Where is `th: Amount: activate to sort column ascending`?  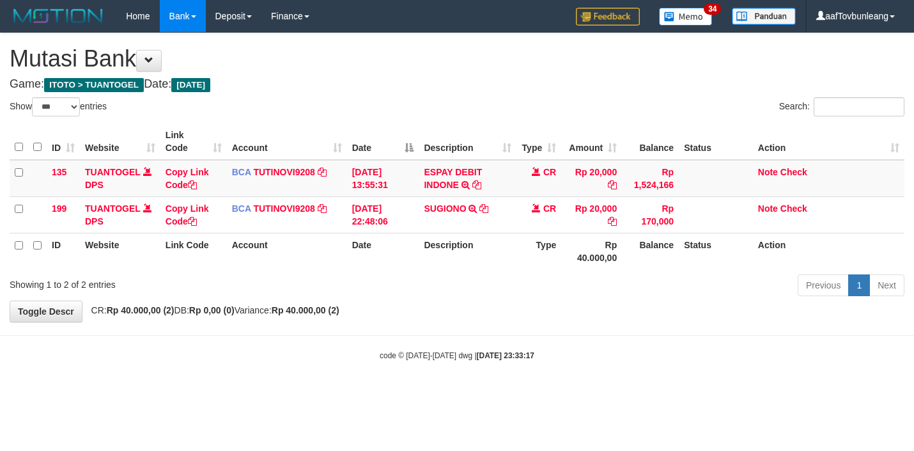
th: Amount: activate to sort column ascending is located at coordinates (592, 141).